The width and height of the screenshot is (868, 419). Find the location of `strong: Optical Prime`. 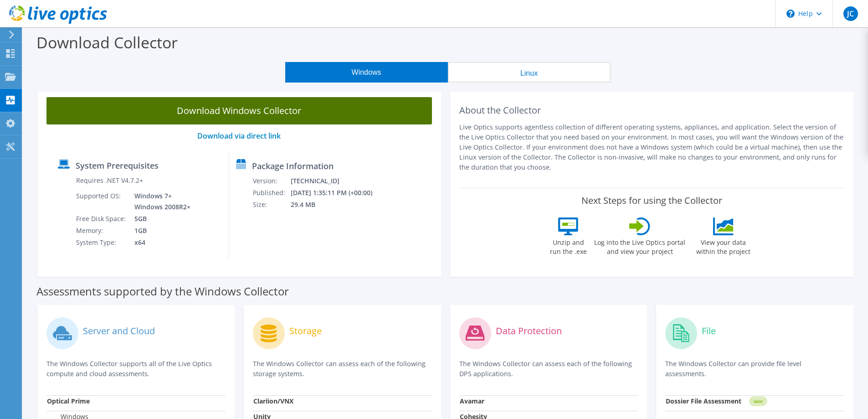

strong: Optical Prime is located at coordinates (68, 400).